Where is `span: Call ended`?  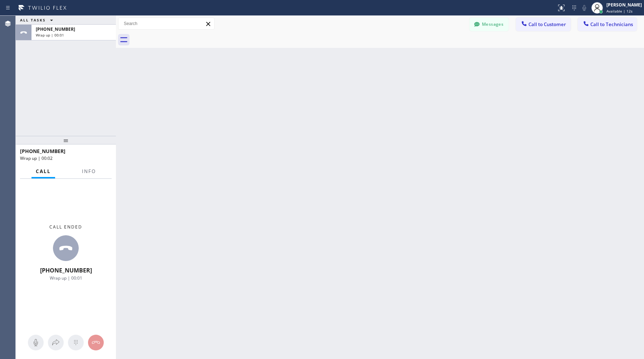 span: Call ended is located at coordinates (66, 227).